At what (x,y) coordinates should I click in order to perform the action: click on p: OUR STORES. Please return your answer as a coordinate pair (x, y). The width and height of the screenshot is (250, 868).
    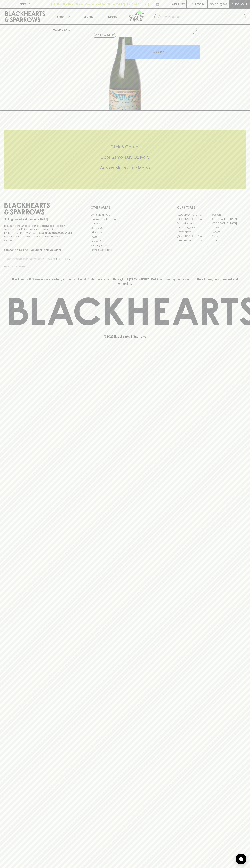
    Looking at the image, I should click on (212, 207).